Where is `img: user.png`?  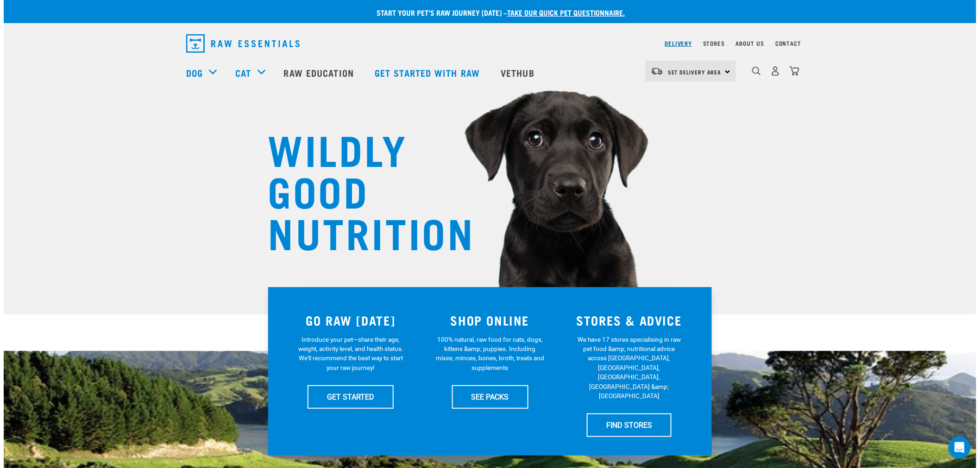
img: user.png is located at coordinates (775, 71).